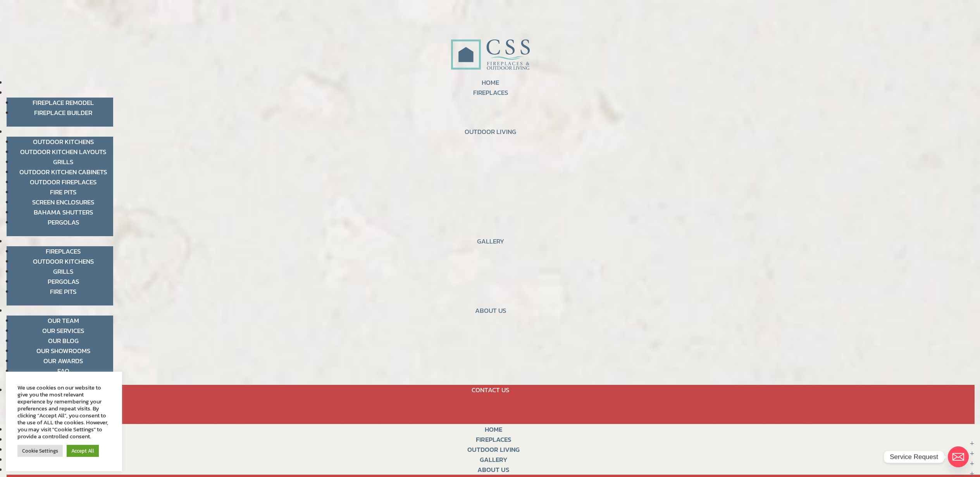  I want to click on a: Outdoor Kitchen Layouts, so click(63, 152).